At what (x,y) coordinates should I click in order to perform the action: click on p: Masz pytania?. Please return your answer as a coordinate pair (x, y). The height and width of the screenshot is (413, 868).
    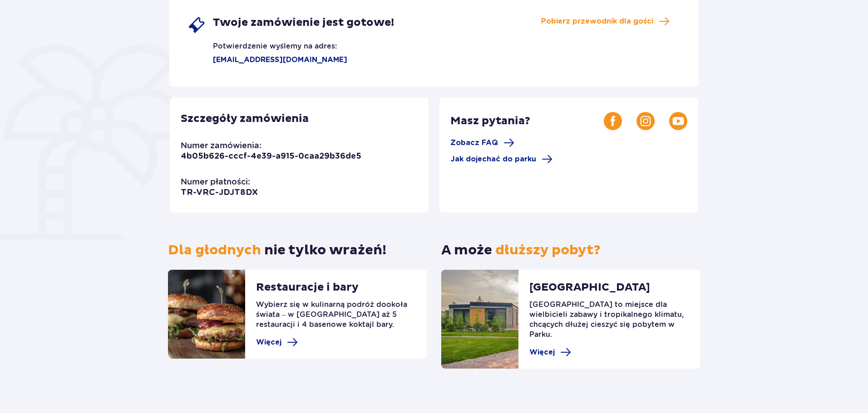
    Looking at the image, I should click on (527, 121).